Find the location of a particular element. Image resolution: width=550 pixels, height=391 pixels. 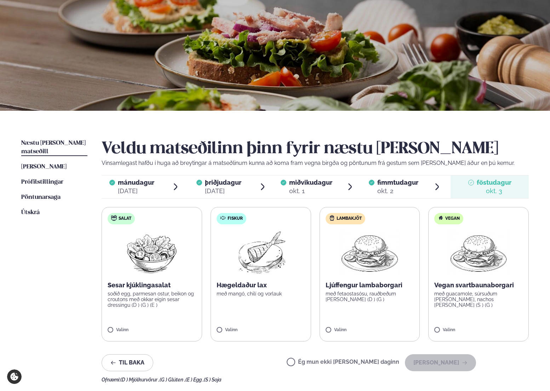

a: Prófílstillingar is located at coordinates (42, 182).